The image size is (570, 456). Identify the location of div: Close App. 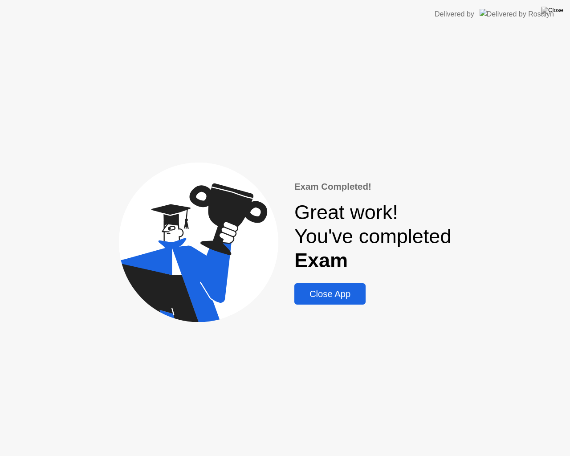
(330, 294).